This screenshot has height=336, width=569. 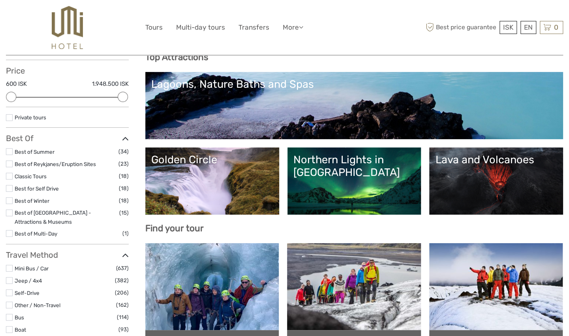 I want to click on a: Mini Bus / Car, so click(x=32, y=268).